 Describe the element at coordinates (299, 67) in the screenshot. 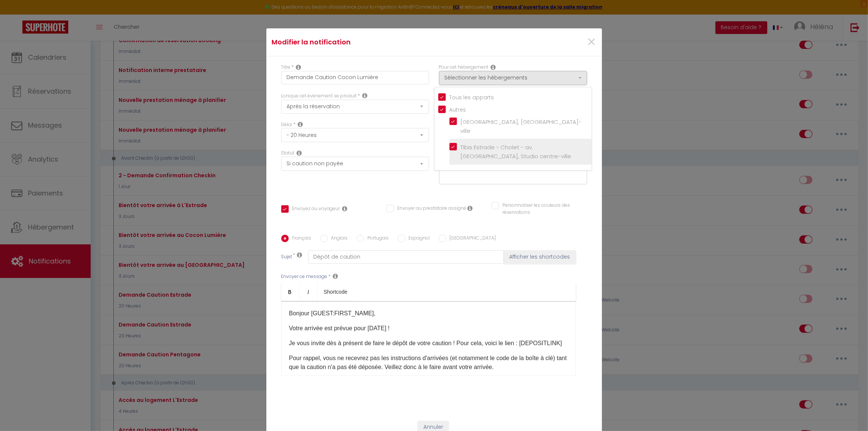

I see `i: Title` at that location.